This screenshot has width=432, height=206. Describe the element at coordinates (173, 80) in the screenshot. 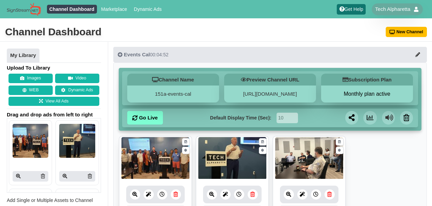

I see `h5: Channel Name` at that location.